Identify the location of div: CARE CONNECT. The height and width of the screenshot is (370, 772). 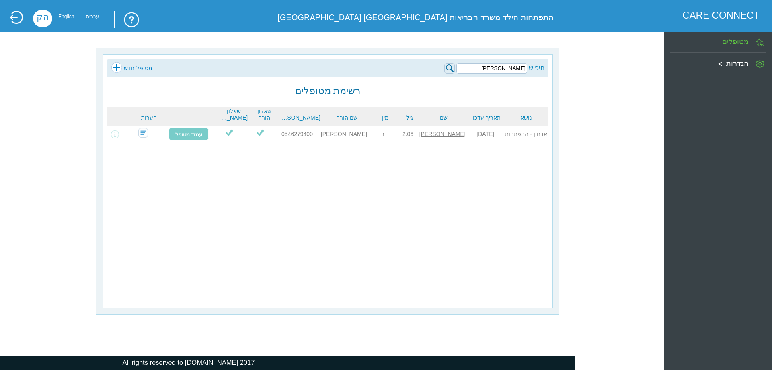
(721, 15).